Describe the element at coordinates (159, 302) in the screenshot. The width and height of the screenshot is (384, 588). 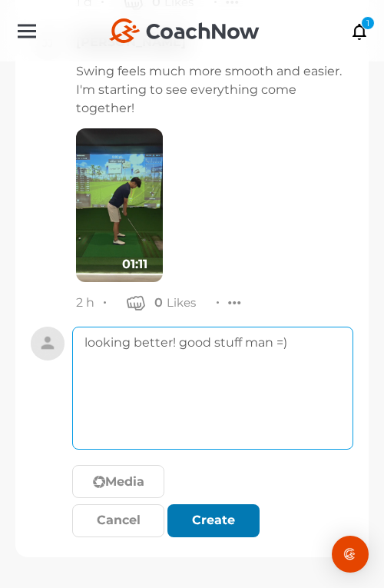
I see `div: 0` at that location.